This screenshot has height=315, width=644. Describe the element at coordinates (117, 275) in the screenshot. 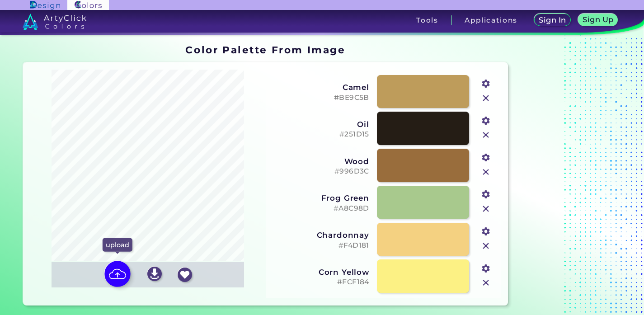

I see `img: icon picture` at that location.